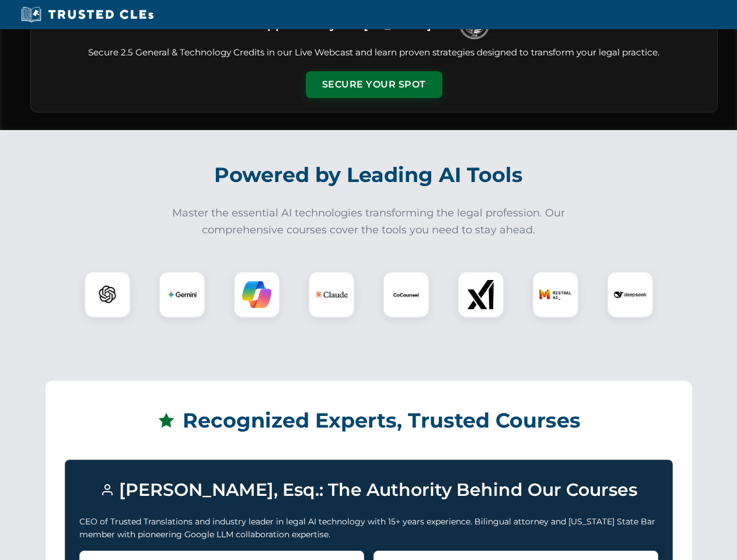 Image resolution: width=737 pixels, height=560 pixels. Describe the element at coordinates (406, 295) in the screenshot. I see `img: CoCounsel Logo` at that location.